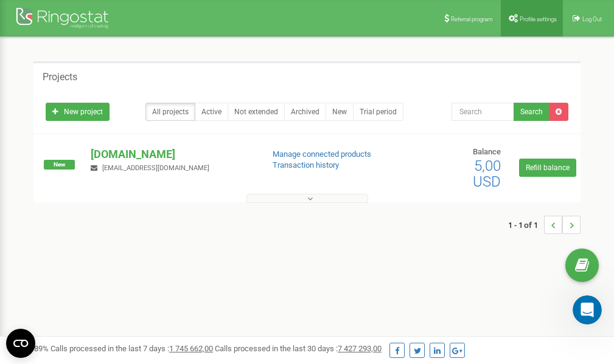  What do you see at coordinates (21, 343) in the screenshot?
I see `button: Open CMP widget` at bounding box center [21, 343].